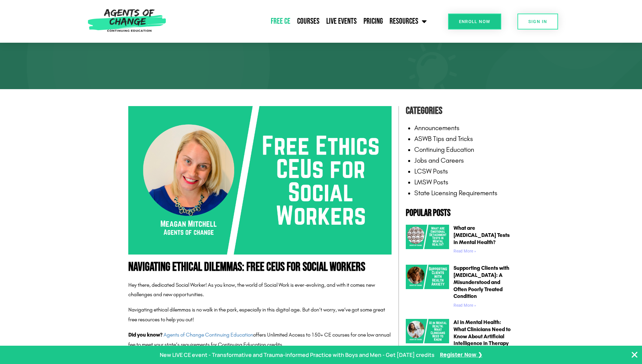 This screenshot has width=642, height=364. I want to click on a: Read more about Supporting Clients with Health Anxiety: A Misunderstood and Often Poorly Treated ..., so click(465, 305).